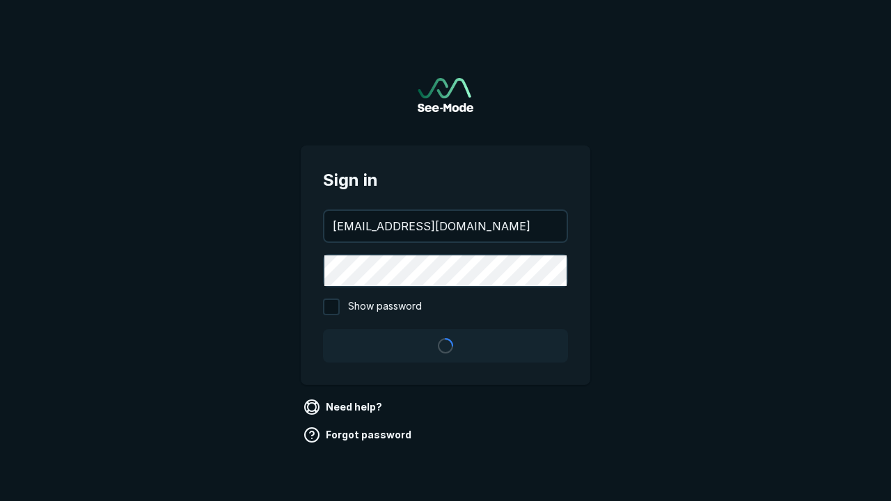 This screenshot has height=501, width=891. What do you see at coordinates (358, 435) in the screenshot?
I see `a: Forgot password` at bounding box center [358, 435].